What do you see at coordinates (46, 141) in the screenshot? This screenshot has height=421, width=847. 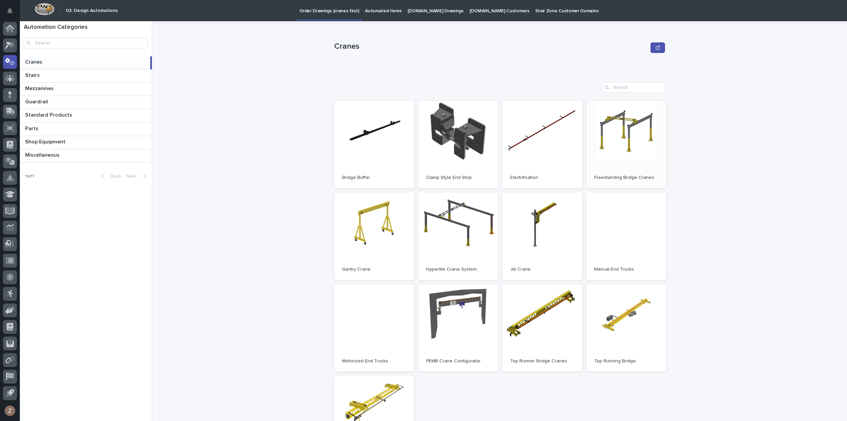 I see `p: Shop Equipment` at bounding box center [46, 141].